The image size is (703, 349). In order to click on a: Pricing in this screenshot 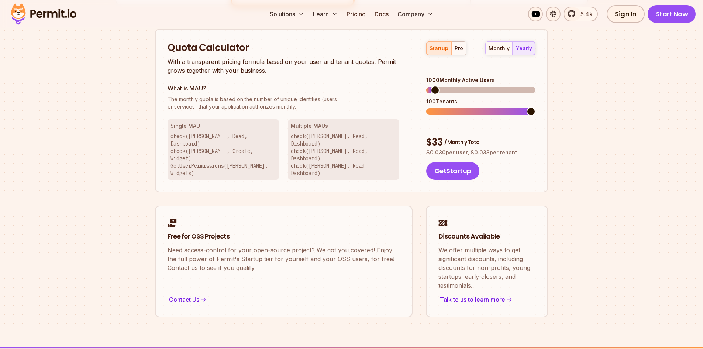, I will do `click(356, 14)`.